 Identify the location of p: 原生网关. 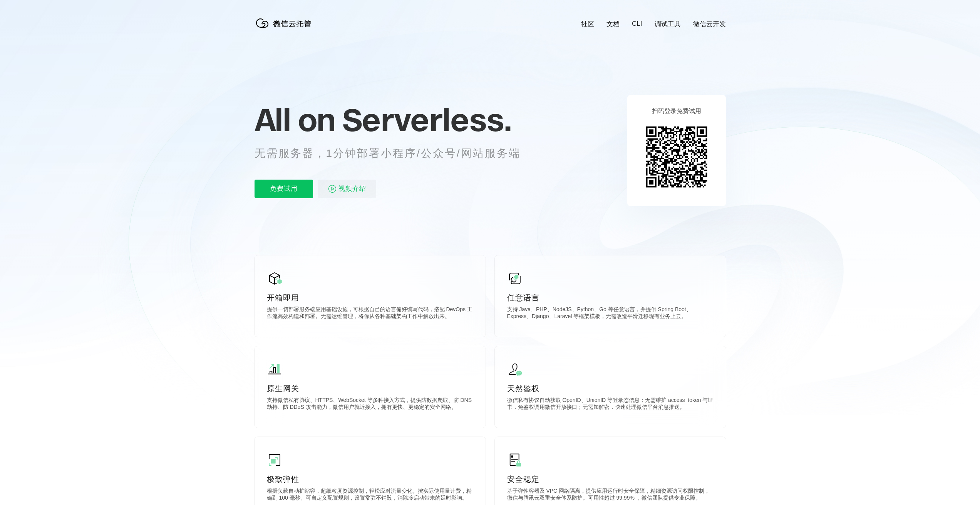
(370, 388).